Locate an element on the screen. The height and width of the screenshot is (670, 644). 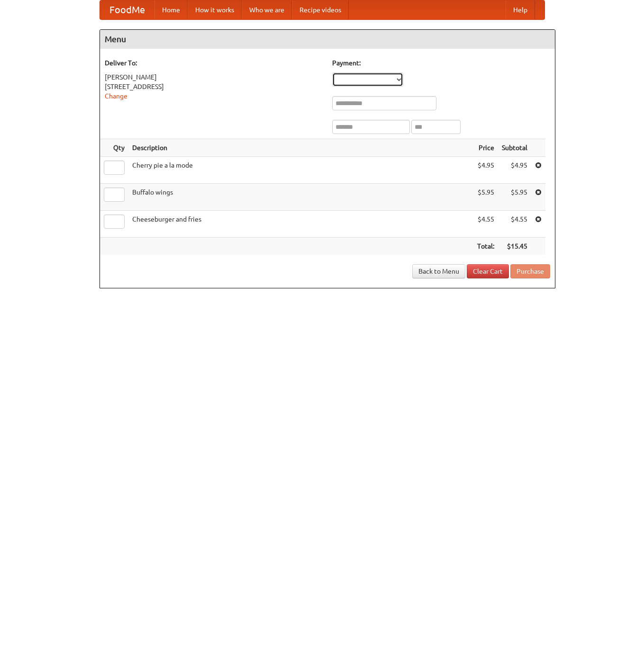
a: Recipe videos is located at coordinates (320, 10).